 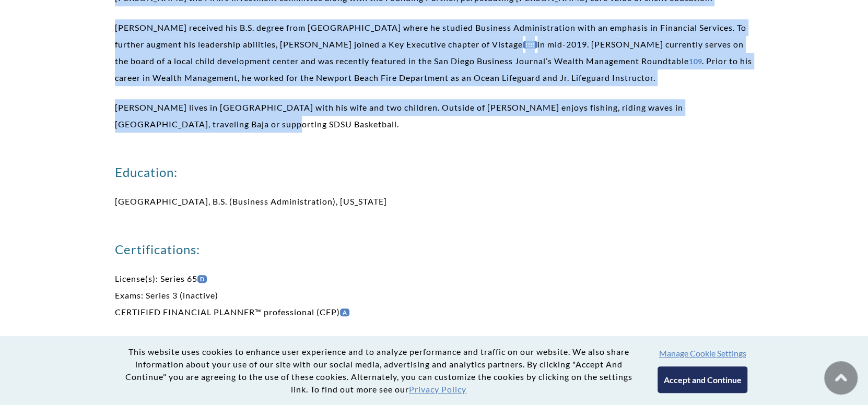 What do you see at coordinates (438, 389) in the screenshot?
I see `a: Privacy Policy` at bounding box center [438, 389].